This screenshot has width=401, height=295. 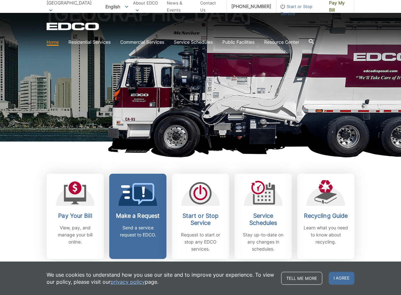 I want to click on p: Stay up-to-date on any changes in schedules., so click(x=263, y=242).